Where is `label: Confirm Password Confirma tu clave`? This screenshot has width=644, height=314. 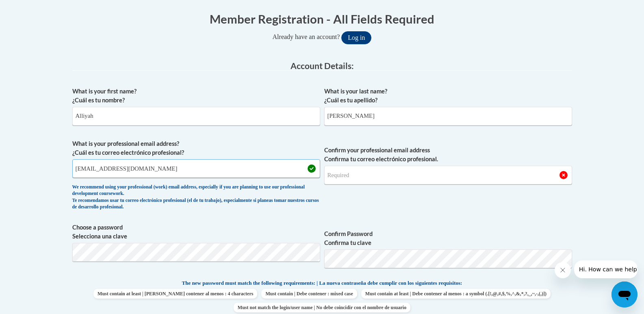 label: Confirm Password Confirma tu clave is located at coordinates (448, 238).